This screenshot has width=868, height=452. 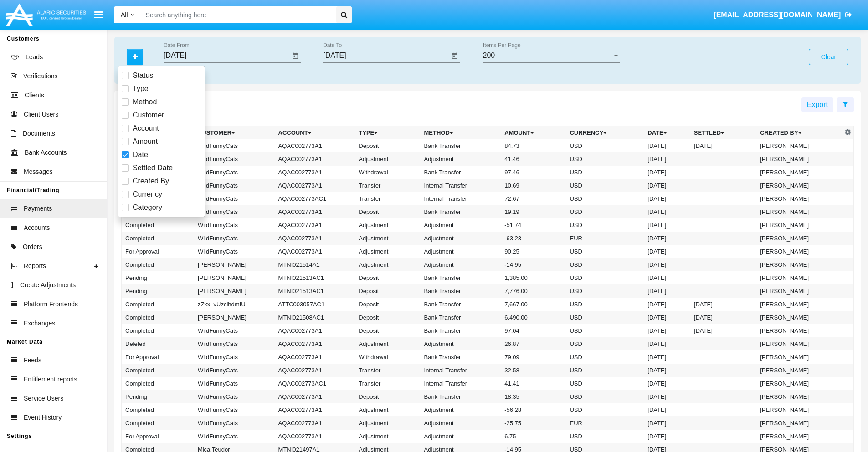 What do you see at coordinates (315, 304) in the screenshot?
I see `td: ATTC003057AC1` at bounding box center [315, 304].